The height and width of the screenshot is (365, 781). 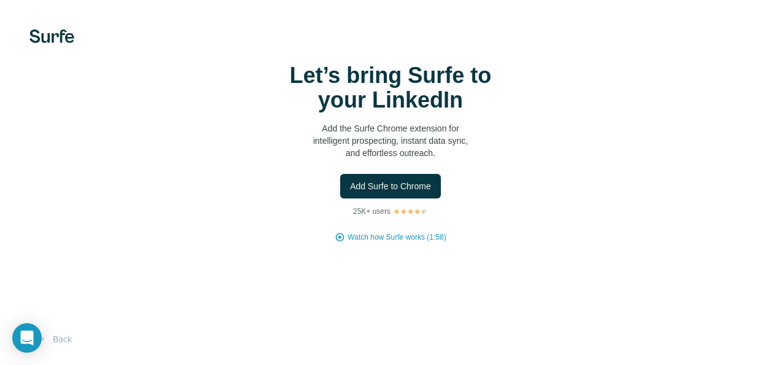 I want to click on h1: Let’s bring Surfe to your LinkedIn, so click(x=391, y=88).